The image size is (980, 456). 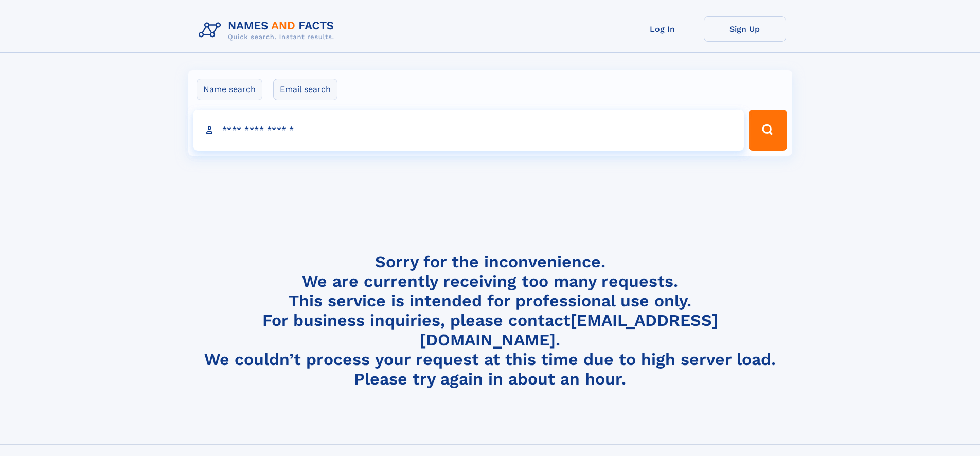 I want to click on input: search input, so click(x=469, y=130).